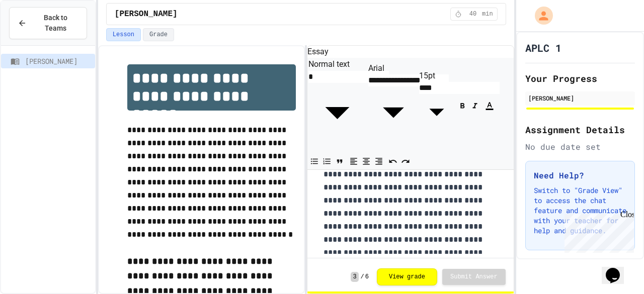 This screenshot has width=644, height=294. What do you see at coordinates (367, 277) in the screenshot?
I see `span: 6` at bounding box center [367, 277].